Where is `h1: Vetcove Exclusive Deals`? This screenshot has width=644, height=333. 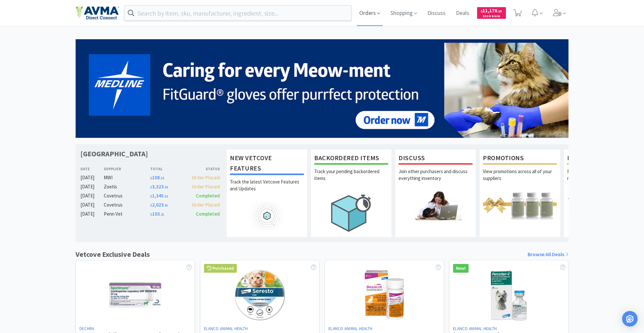
h1: Vetcove Exclusive Deals is located at coordinates (113, 254).